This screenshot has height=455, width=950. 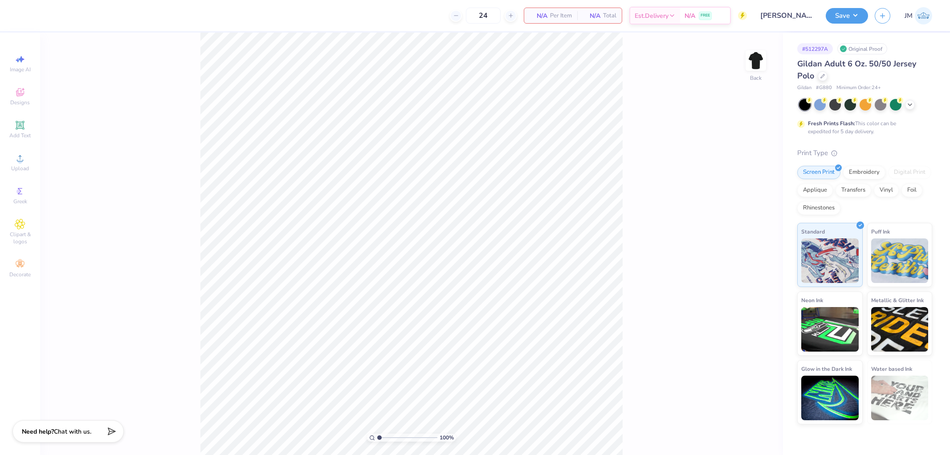 What do you see at coordinates (864, 172) in the screenshot?
I see `div: Embroidery` at bounding box center [864, 172].